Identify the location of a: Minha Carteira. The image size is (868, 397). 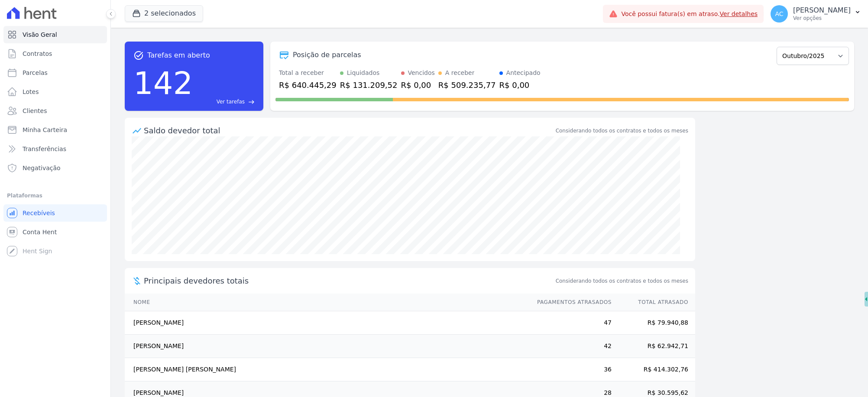
(55, 130).